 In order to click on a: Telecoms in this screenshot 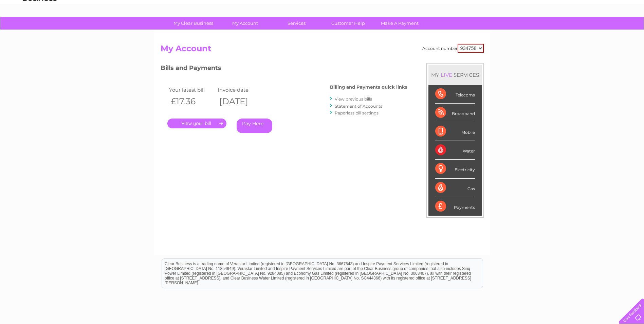, I will do `click(571, 31)`.